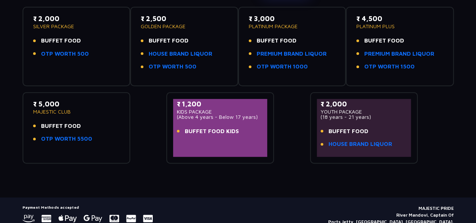 The width and height of the screenshot is (476, 223). Describe the element at coordinates (220, 104) in the screenshot. I see `p: ₹ 1,200` at that location.